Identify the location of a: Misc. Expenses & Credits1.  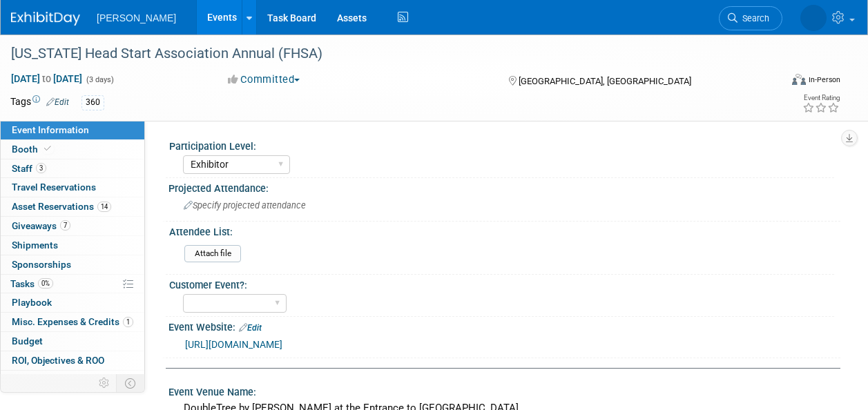
(72, 321).